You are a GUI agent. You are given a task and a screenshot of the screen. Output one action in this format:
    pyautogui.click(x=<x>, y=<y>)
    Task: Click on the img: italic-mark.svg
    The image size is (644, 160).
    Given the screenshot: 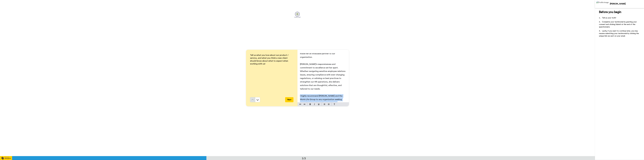 What is the action you would take?
    pyautogui.click(x=315, y=104)
    